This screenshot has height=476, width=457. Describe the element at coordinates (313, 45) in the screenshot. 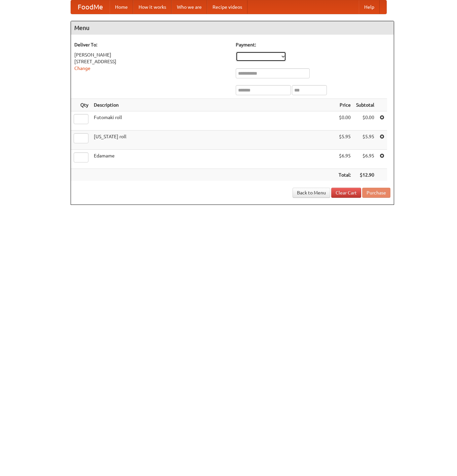

I see `h5: Payment:` at that location.